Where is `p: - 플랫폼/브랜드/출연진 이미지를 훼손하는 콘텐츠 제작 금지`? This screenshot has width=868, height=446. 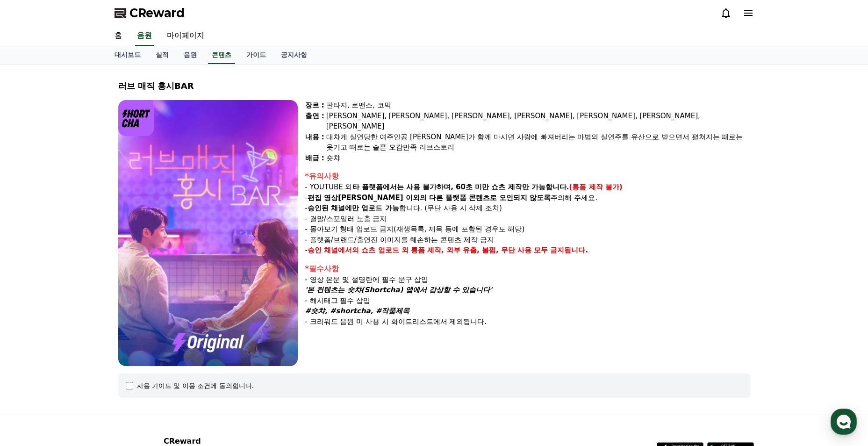
p: - 플랫폼/브랜드/출연진 이미지를 훼손하는 콘텐츠 제작 금지 is located at coordinates (527, 240).